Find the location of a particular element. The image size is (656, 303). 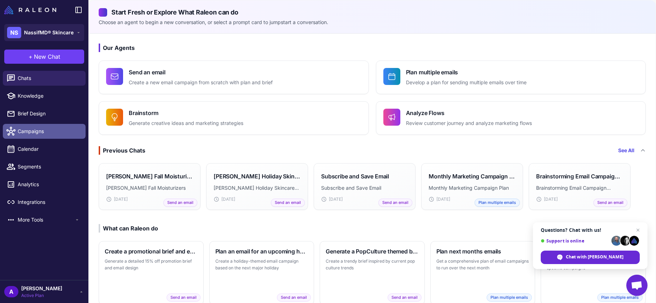

span: More Tools is located at coordinates (46, 220).